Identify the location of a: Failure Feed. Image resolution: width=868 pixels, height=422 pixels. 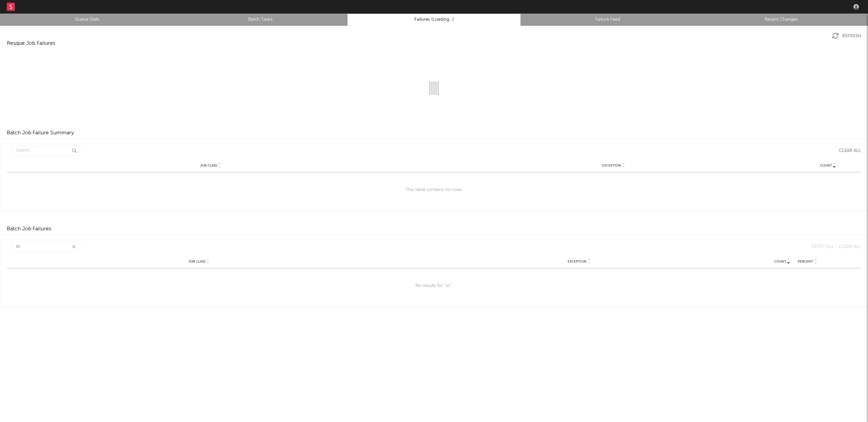
(608, 19).